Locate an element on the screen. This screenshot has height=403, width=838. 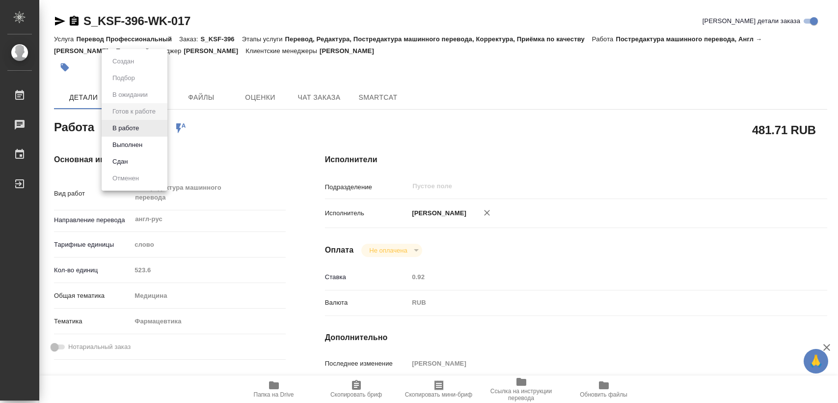
button: В ожидании is located at coordinates (130, 95).